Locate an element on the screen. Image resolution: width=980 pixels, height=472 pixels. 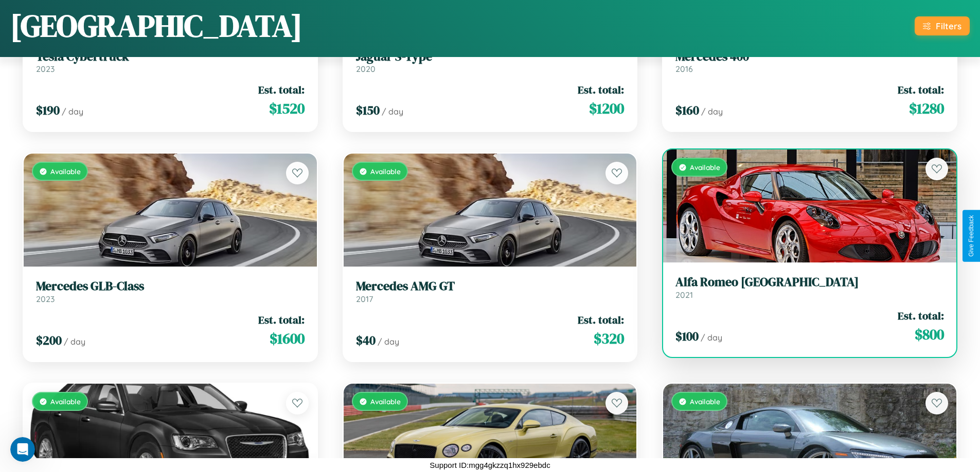
div: Filters is located at coordinates (948, 26).